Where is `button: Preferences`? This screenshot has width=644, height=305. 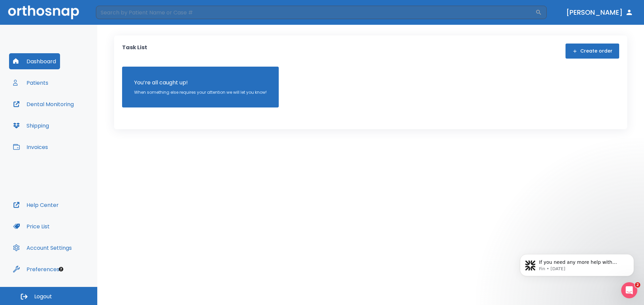 button: Preferences is located at coordinates (36, 270).